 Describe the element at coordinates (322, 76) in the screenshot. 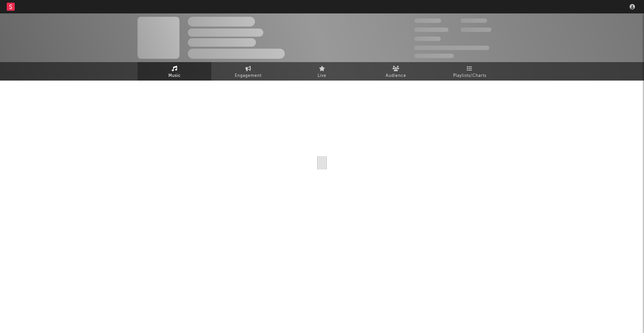

I see `span: Live` at that location.